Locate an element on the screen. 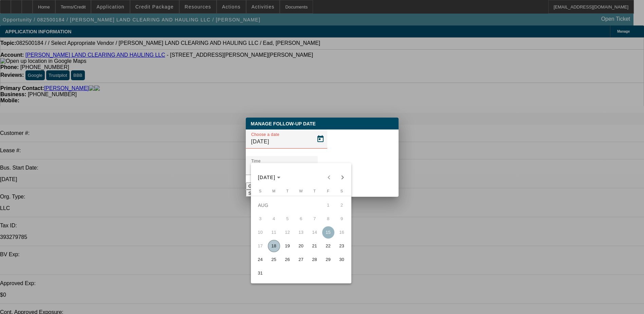 This screenshot has height=314, width=644. button: August 3, 2025 is located at coordinates (261, 219).